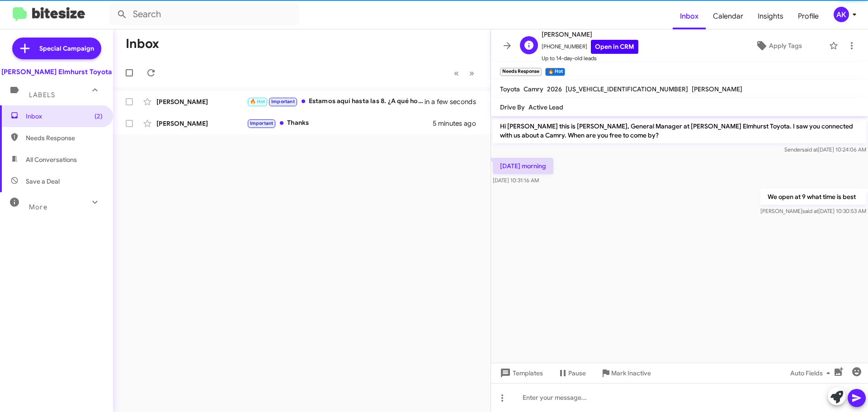 This screenshot has width=868, height=412. I want to click on input: Search, so click(204, 15).